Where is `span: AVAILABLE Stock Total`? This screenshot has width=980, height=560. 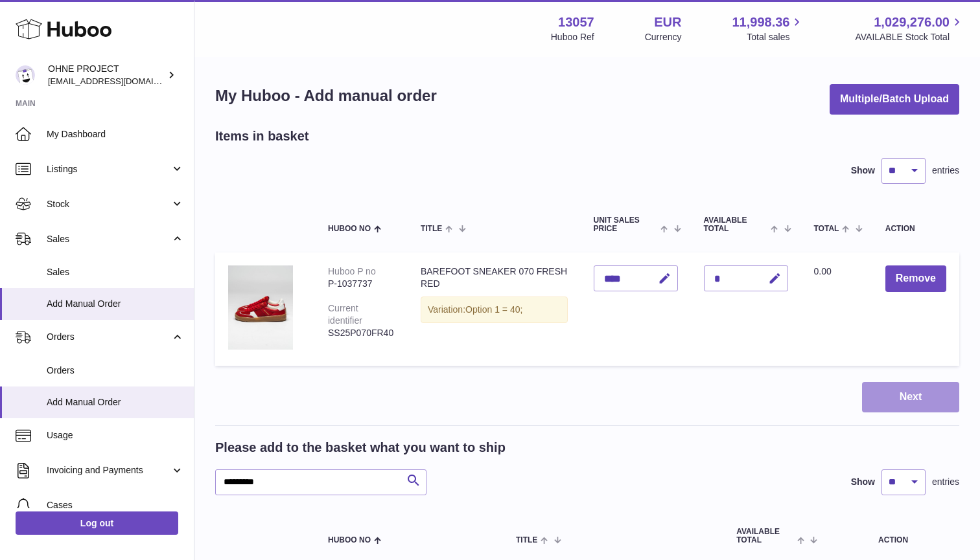
span: AVAILABLE Stock Total is located at coordinates (909, 37).